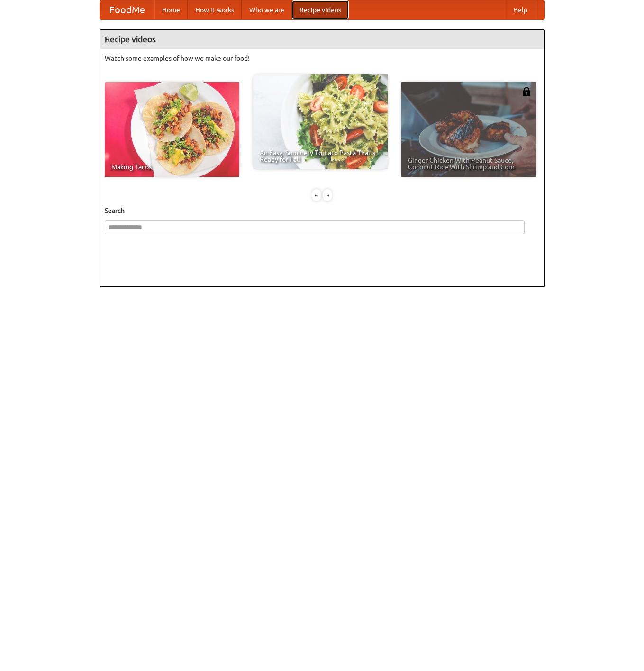  I want to click on span: An Easy, Summery Tomato Pasta That's Ready for Fall, so click(321, 156).